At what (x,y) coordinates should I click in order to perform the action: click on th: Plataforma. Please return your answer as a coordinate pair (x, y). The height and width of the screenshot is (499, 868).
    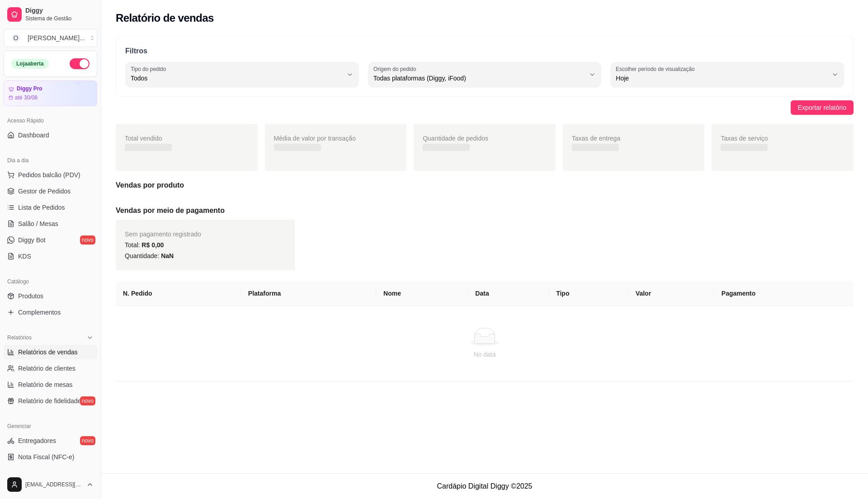
    Looking at the image, I should click on (308, 294).